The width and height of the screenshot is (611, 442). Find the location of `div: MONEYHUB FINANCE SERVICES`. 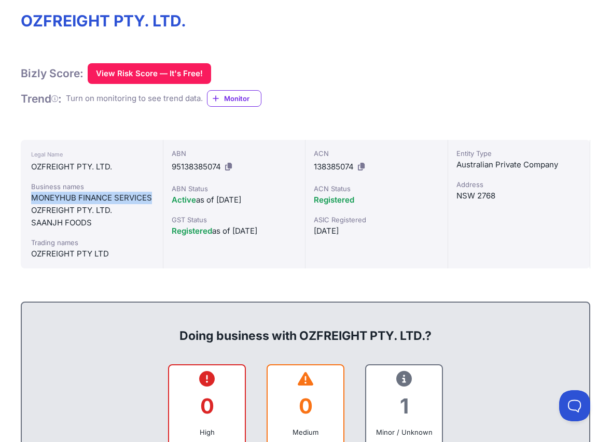

div: MONEYHUB FINANCE SERVICES is located at coordinates (92, 198).